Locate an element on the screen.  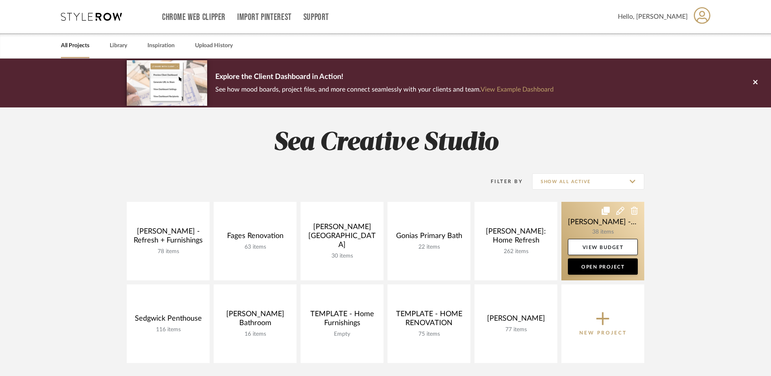
p: New Project is located at coordinates (603, 332).